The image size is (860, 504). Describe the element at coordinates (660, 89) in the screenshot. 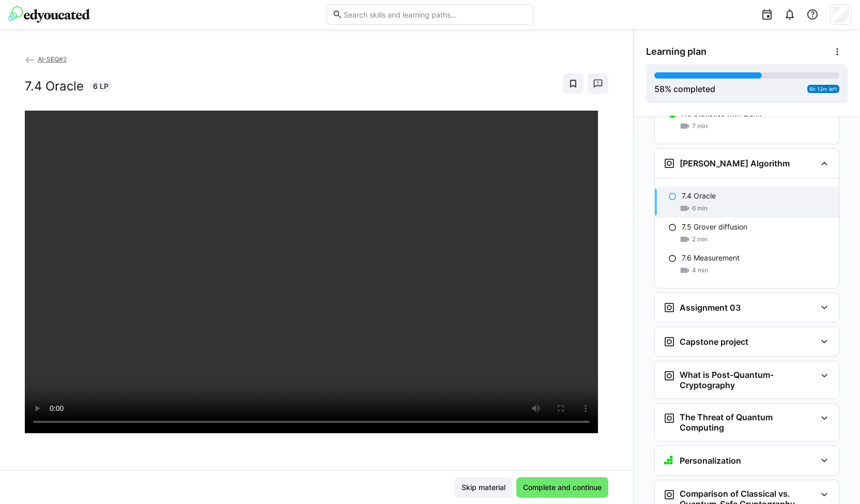

I see `span: 58` at that location.